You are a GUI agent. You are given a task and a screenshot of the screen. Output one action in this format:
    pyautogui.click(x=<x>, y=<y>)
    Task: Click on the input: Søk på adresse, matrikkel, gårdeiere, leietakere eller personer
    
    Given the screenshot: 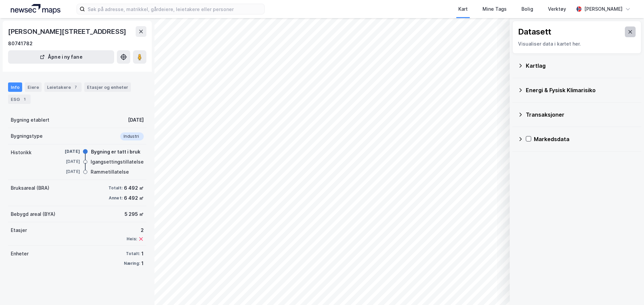 What is the action you would take?
    pyautogui.click(x=175, y=9)
    